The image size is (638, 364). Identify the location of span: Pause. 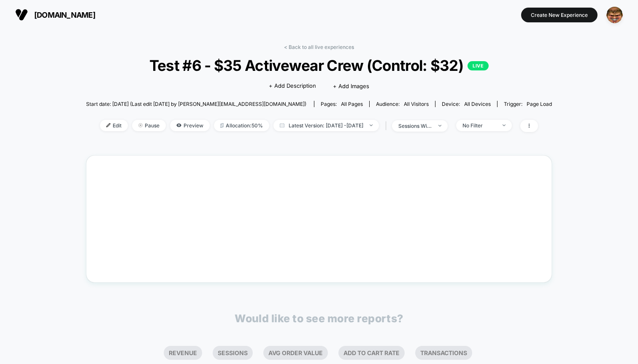
(149, 125).